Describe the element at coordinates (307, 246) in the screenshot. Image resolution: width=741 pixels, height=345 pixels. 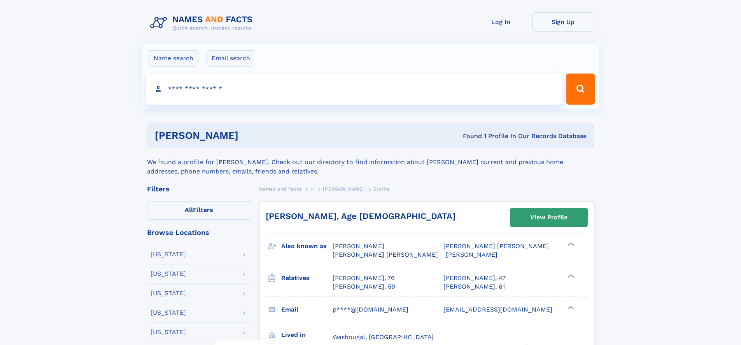
I see `h3: Also known as` at that location.